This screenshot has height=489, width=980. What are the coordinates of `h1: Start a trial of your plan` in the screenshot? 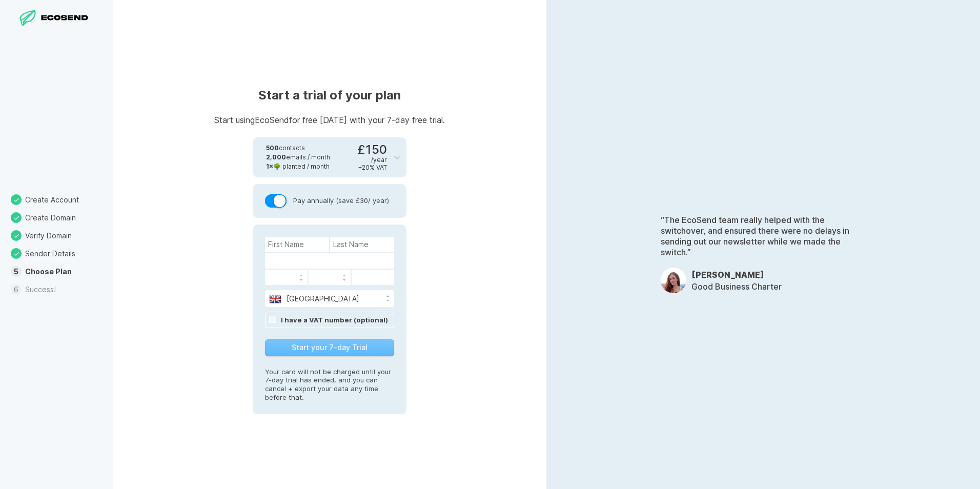 It's located at (330, 96).